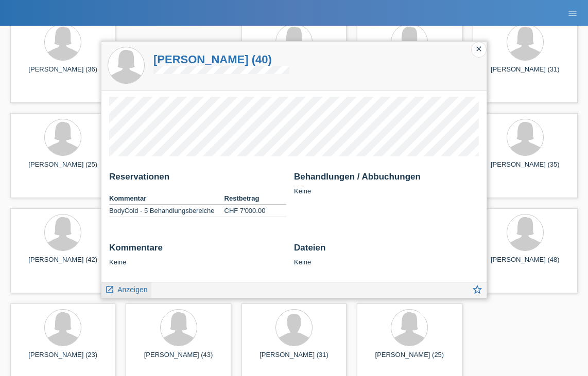 The width and height of the screenshot is (588, 376). Describe the element at coordinates (167, 211) in the screenshot. I see `td: BodyCold - 5 Behandlungsbereiche` at that location.